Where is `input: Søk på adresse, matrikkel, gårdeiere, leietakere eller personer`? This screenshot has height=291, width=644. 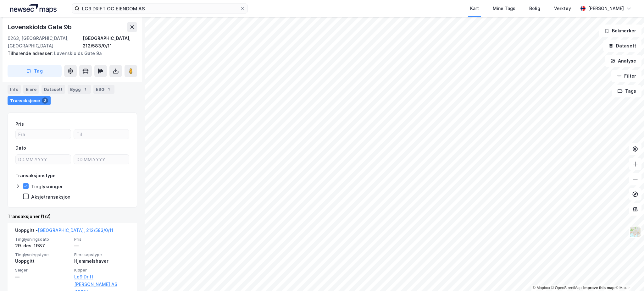
input: Søk på adresse, matrikkel, gårdeiere, leietakere eller personer is located at coordinates (160, 9).